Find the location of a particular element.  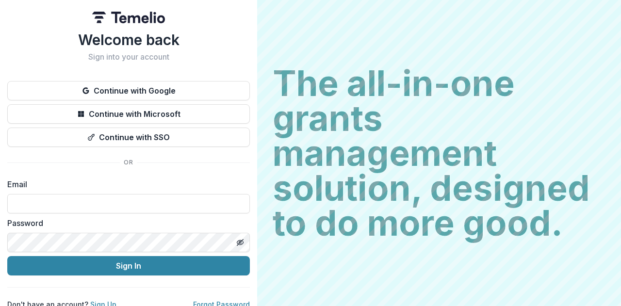

button: Continue with Google is located at coordinates (129, 91).